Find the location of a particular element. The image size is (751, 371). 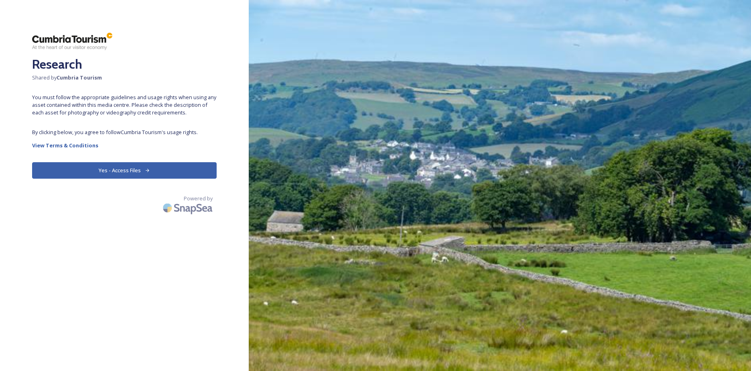

span: By clicking below, you agree to follow Cumbria Tourism 's usage rights. is located at coordinates (124, 132).